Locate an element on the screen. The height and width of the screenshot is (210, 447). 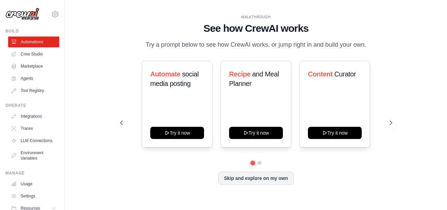
span: Curator is located at coordinates (345, 74).